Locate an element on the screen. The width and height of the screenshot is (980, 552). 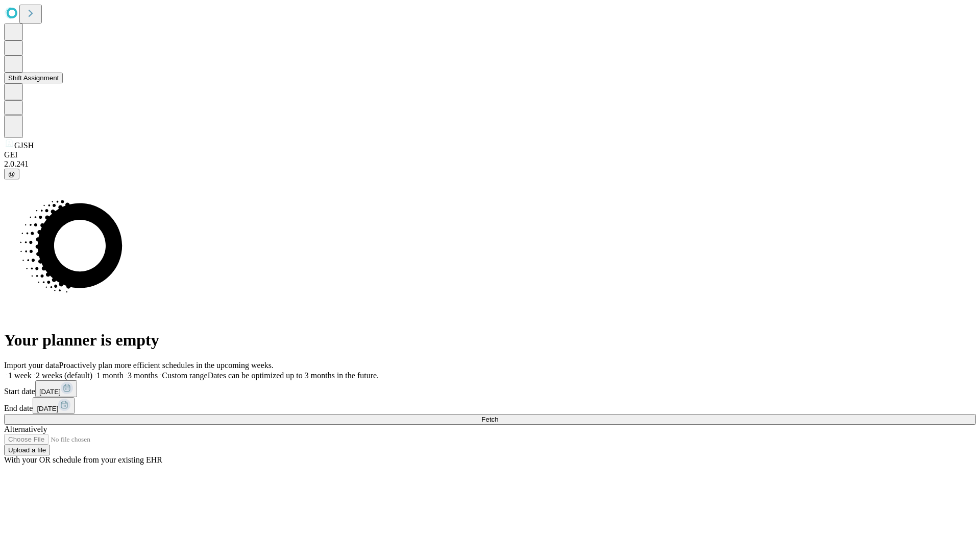
span: Proactively plan more efficient schedules in the upcoming weeks. is located at coordinates (167, 365).